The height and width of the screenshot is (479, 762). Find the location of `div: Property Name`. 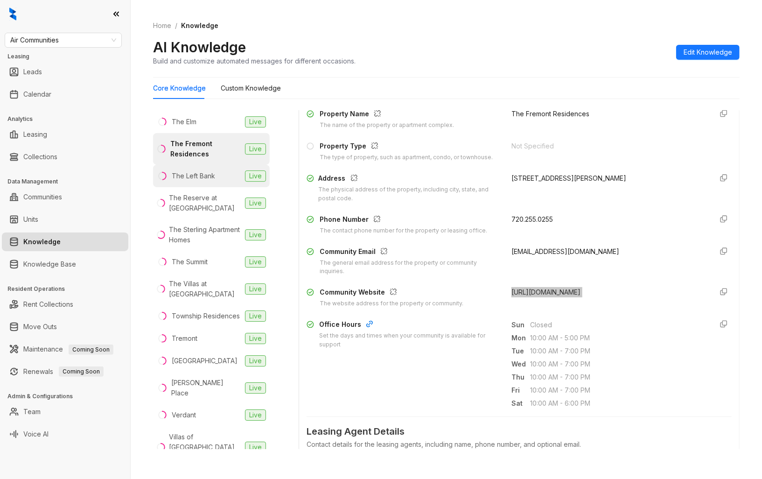

div: Property Name is located at coordinates (387, 115).